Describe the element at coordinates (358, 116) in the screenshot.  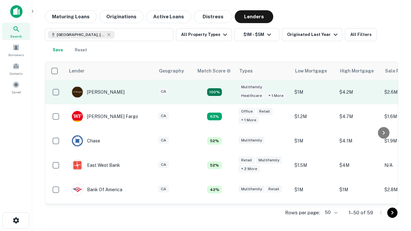
I see `td: $4.7M` at that location.